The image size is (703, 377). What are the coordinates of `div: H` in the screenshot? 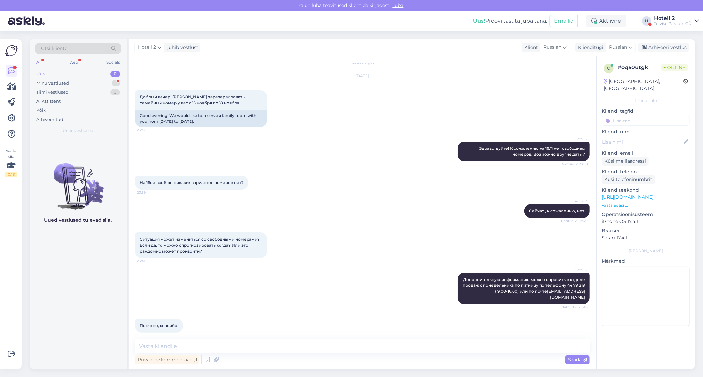 It's located at (646, 21).